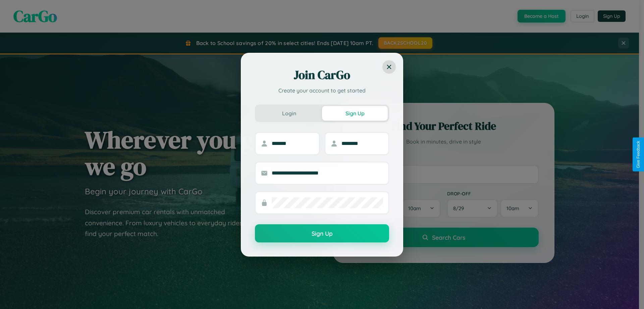 This screenshot has width=644, height=309. I want to click on button: Login, so click(289, 113).